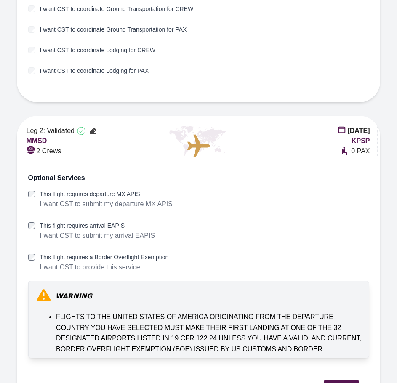  I want to click on span: MMSD, so click(37, 141).